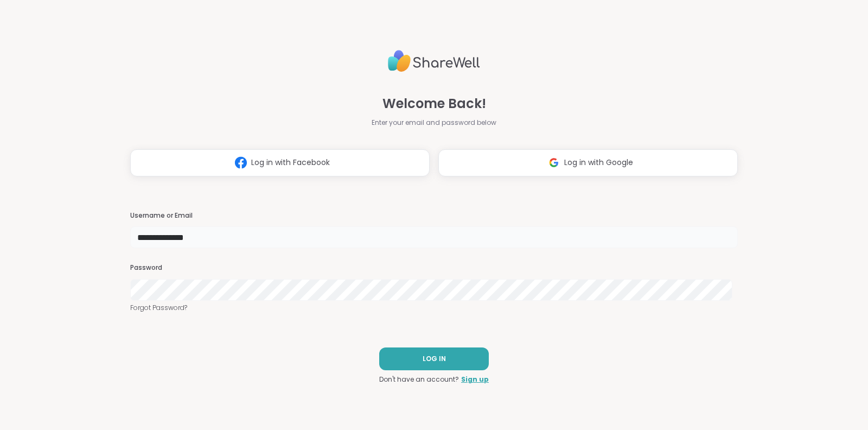 This screenshot has height=430, width=868. What do you see at coordinates (588, 163) in the screenshot?
I see `button: Log in with Google` at bounding box center [588, 163].